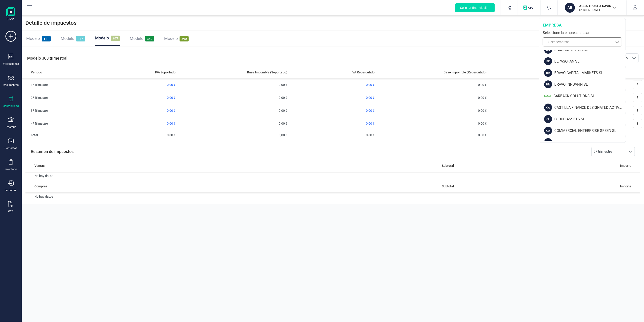 This screenshot has width=644, height=322. Describe the element at coordinates (11, 64) in the screenshot. I see `div: Validaciones` at that location.